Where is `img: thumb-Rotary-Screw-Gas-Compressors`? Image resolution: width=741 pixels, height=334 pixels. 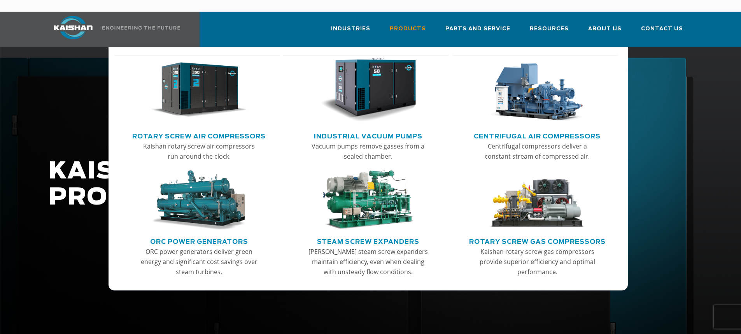 img: thumb-Rotary-Screw-Gas-Compressors is located at coordinates (537, 200).